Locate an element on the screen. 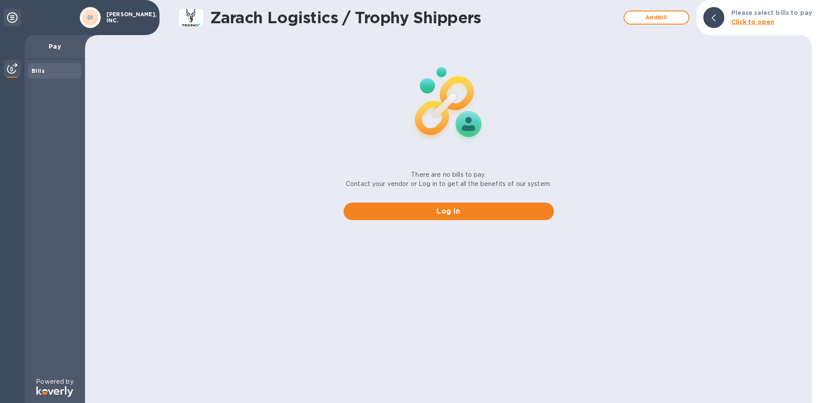 This screenshot has height=403, width=819. span: Add bill is located at coordinates (656, 18).